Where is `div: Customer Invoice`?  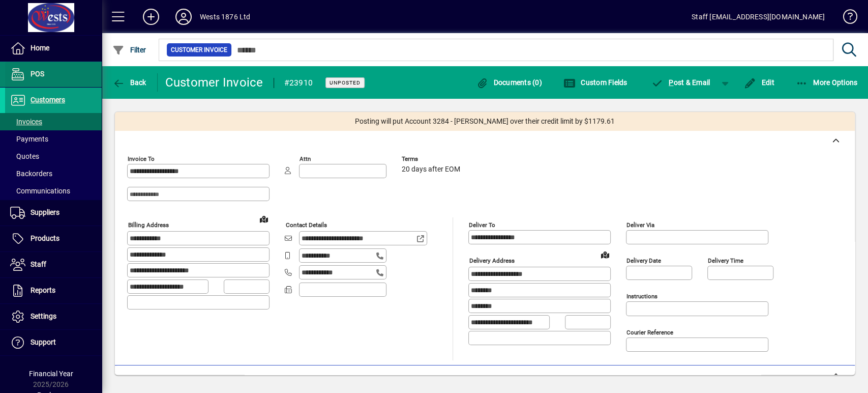 div: Customer Invoice is located at coordinates (214, 83).